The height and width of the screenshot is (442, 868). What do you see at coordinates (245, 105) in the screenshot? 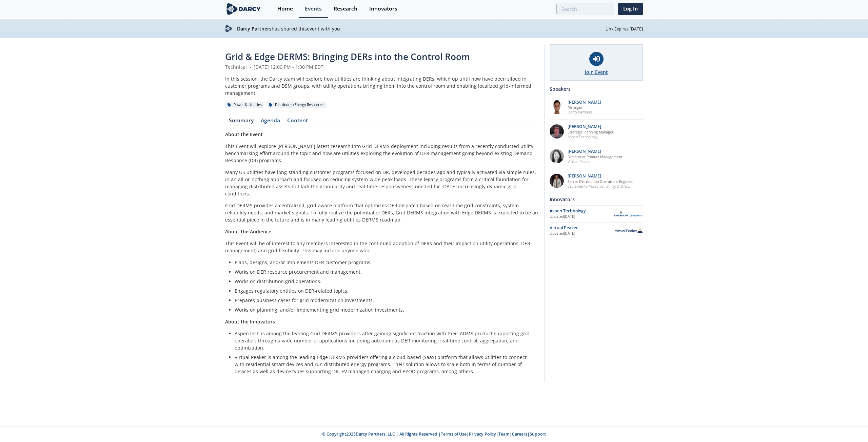
I see `div: Power & Utilities` at bounding box center [245, 105].